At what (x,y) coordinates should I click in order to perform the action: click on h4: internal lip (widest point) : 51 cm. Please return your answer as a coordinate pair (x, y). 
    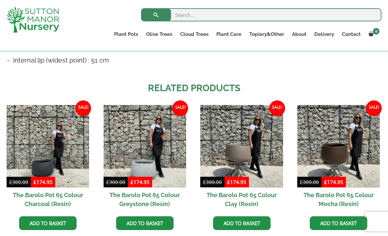
    Looking at the image, I should click on (197, 60).